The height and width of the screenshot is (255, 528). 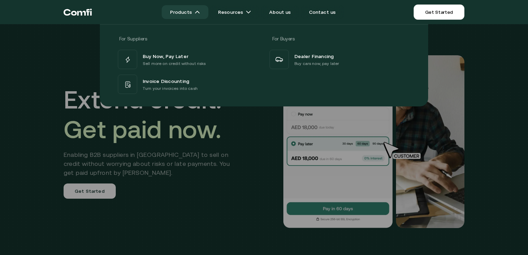 What do you see at coordinates (133, 39) in the screenshot?
I see `span: For Suppliers` at bounding box center [133, 39].